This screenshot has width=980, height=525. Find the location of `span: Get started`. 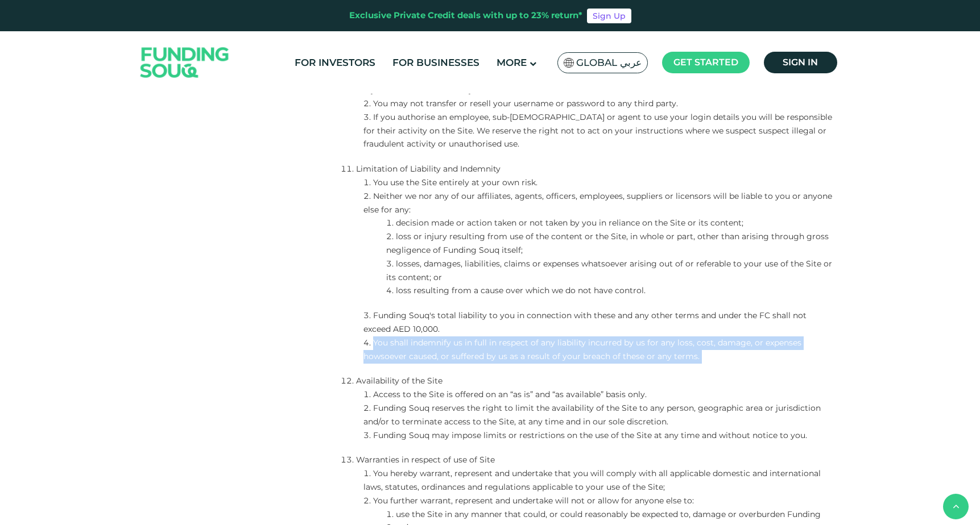

span: Get started is located at coordinates (706, 62).